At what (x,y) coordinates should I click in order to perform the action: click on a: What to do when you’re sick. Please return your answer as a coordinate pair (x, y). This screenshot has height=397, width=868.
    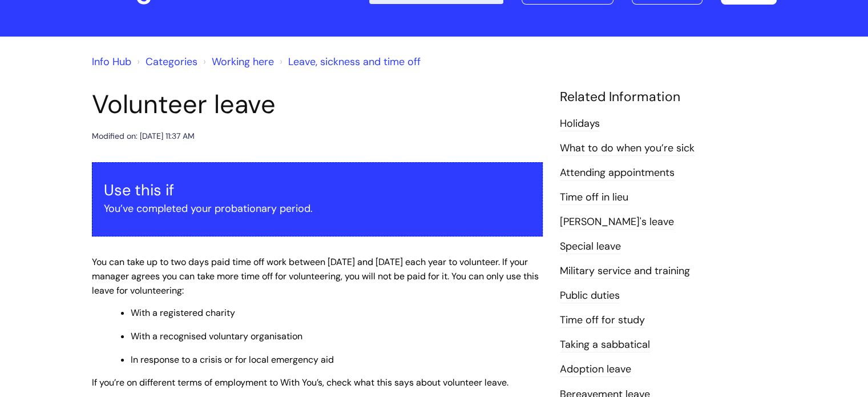
    Looking at the image, I should click on (627, 149).